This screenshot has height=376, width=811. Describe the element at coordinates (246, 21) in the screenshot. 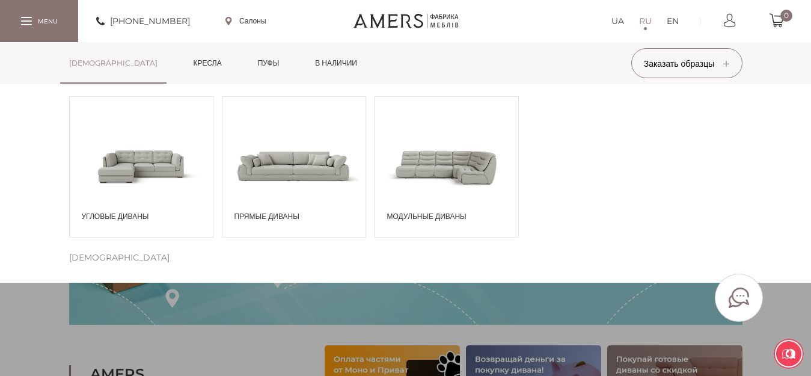

I see `a: Салоны` at that location.